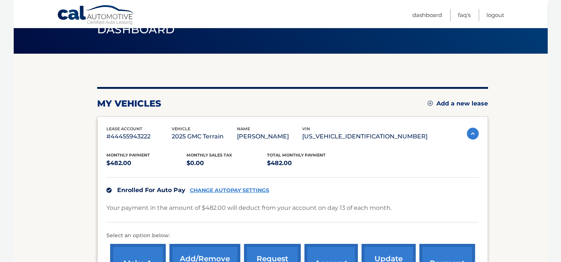 This screenshot has width=561, height=262. I want to click on p: $0.00, so click(226, 163).